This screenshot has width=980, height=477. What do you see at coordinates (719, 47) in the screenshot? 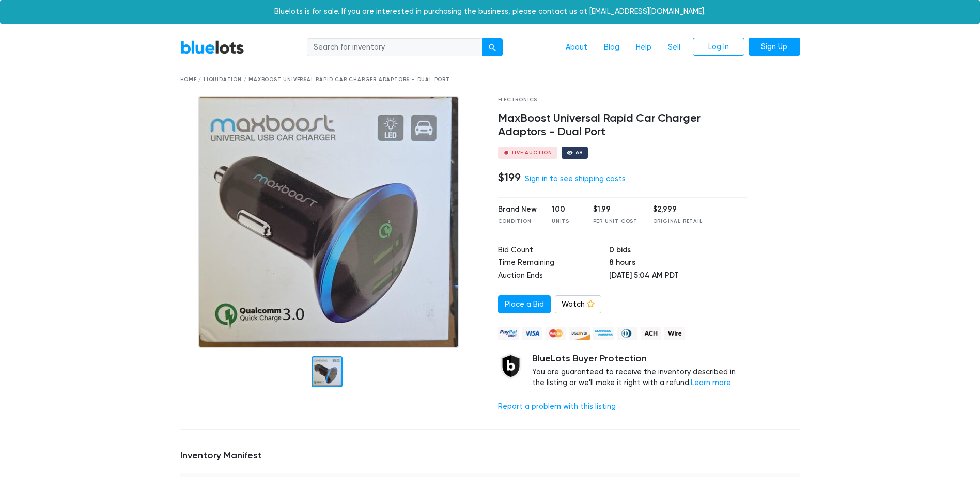
I see `a: Log In` at bounding box center [719, 47].